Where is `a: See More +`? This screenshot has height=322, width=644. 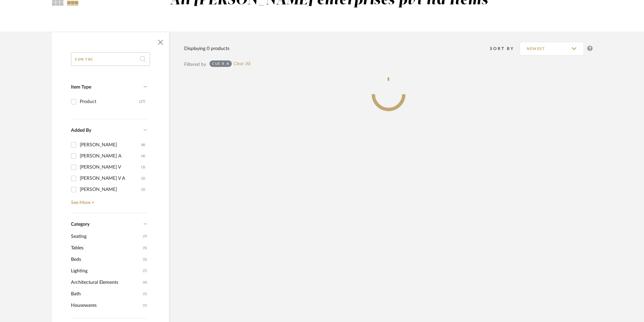 a: See More + is located at coordinates (108, 200).